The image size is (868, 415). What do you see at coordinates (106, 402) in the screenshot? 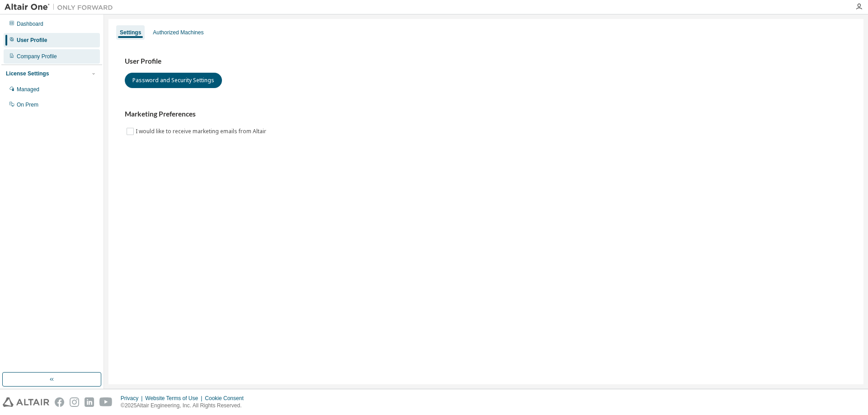
I see `img: youtube.svg` at bounding box center [106, 402].